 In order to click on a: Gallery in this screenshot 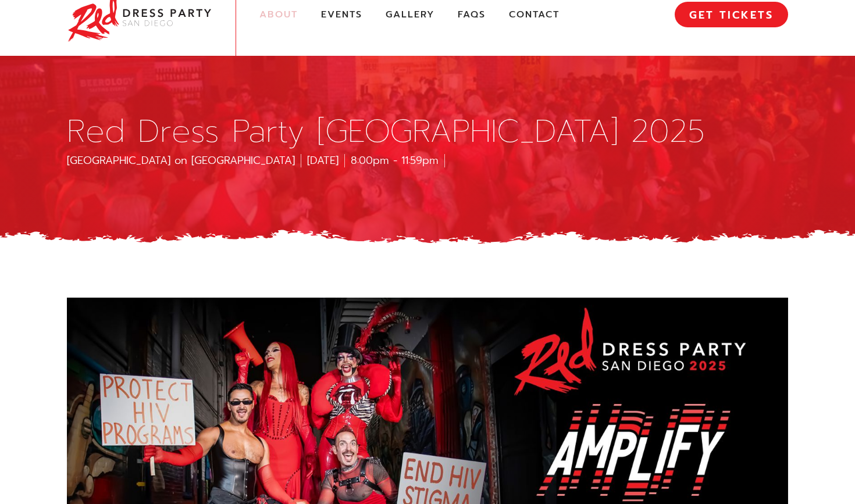, I will do `click(410, 15)`.